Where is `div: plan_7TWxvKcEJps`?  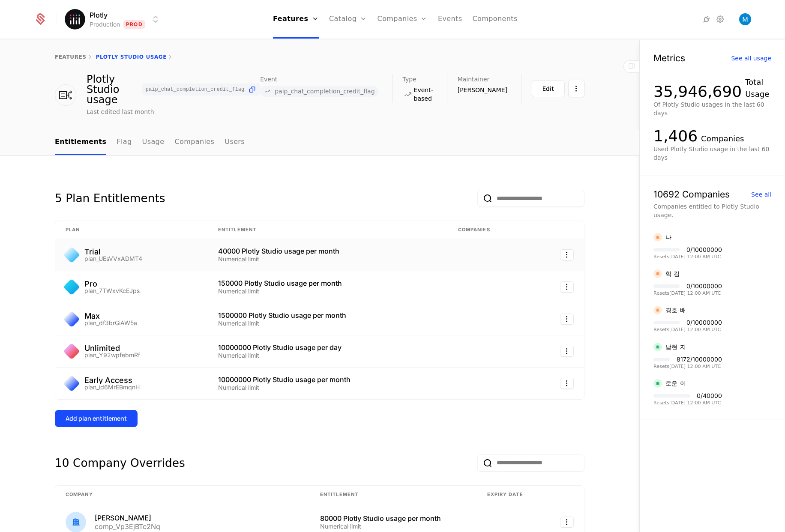 div: plan_7TWxvKcEJps is located at coordinates (112, 291).